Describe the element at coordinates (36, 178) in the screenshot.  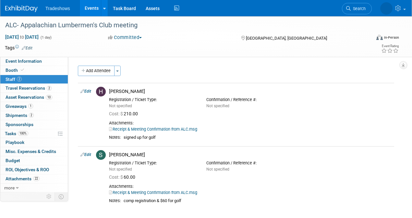
I see `span: 22` at that location.